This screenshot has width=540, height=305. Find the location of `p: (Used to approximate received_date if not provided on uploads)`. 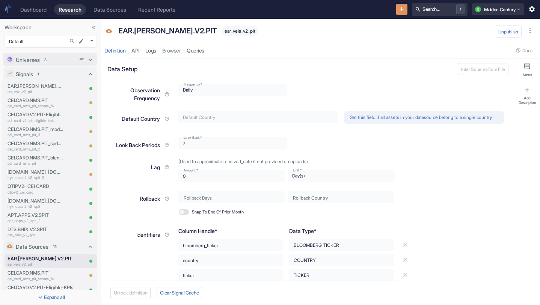

p: (Used to approximate received_date if not provided on uploads) is located at coordinates (341, 162).